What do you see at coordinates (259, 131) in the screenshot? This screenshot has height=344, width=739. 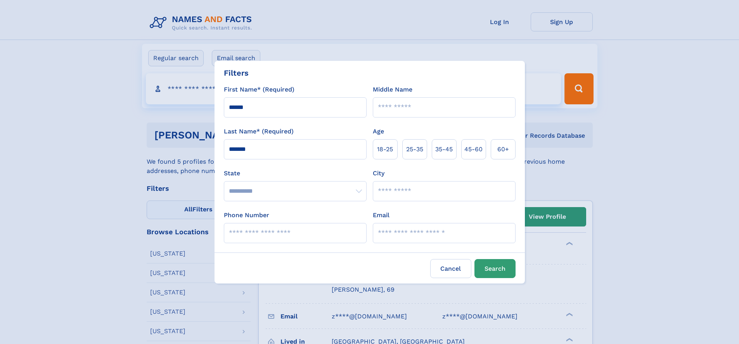 I see `label: Last Name* (Required)` at bounding box center [259, 131].